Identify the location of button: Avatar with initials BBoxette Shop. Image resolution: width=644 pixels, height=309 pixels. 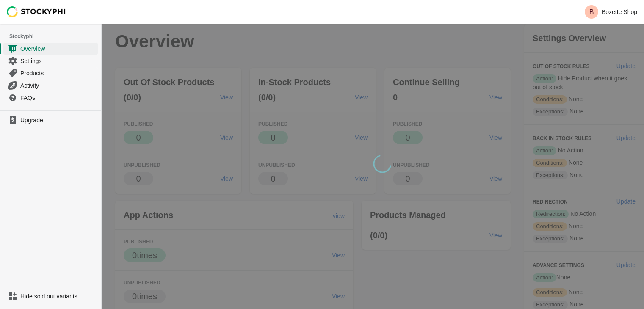
(611, 12).